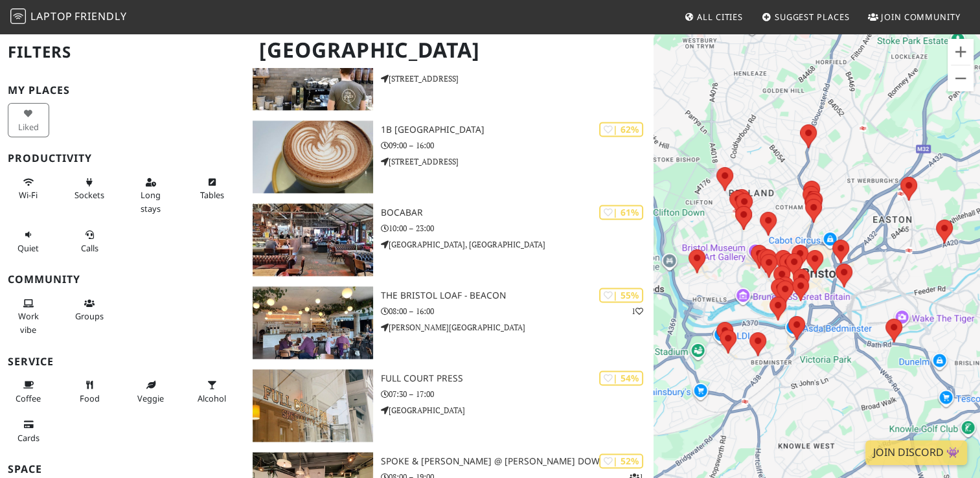 The width and height of the screenshot is (980, 478). What do you see at coordinates (212, 189) in the screenshot?
I see `button: Tables` at bounding box center [212, 189].